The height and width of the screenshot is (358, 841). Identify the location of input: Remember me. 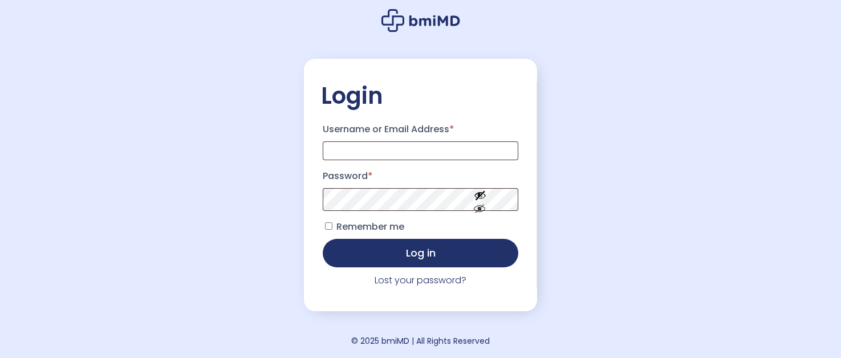
(328, 226).